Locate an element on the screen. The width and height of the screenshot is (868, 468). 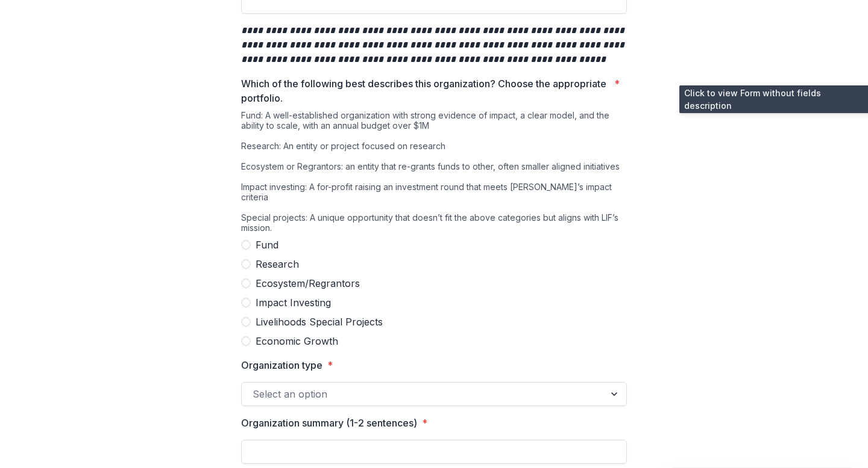
span: Fund is located at coordinates (267, 245).